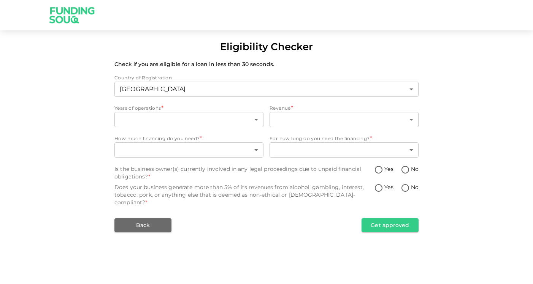 The image size is (533, 284). What do you see at coordinates (320, 138) in the screenshot?
I see `span: For how long do you need the financing?` at bounding box center [320, 138].